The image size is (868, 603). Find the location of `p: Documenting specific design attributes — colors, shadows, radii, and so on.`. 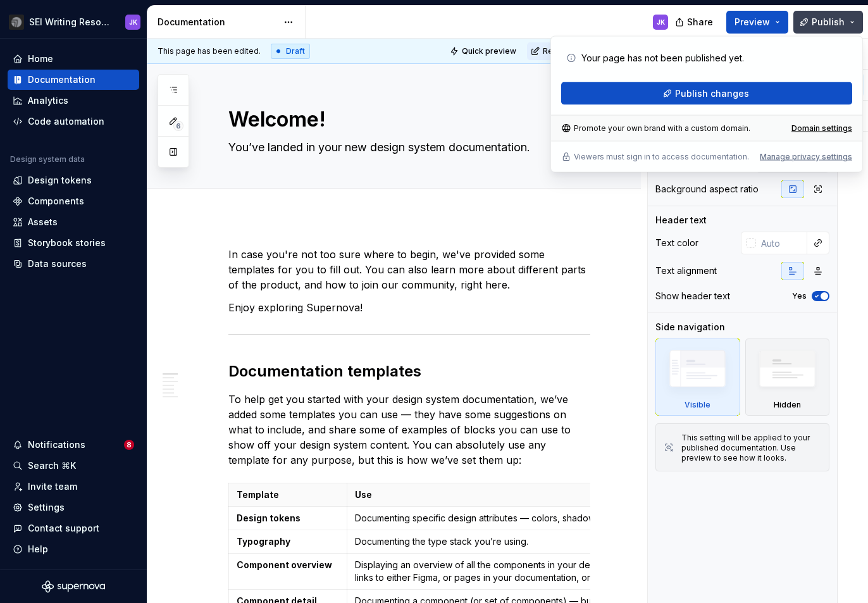

p: Documenting specific design attributes — colors, shadows, radii, and so on. is located at coordinates (515, 518).